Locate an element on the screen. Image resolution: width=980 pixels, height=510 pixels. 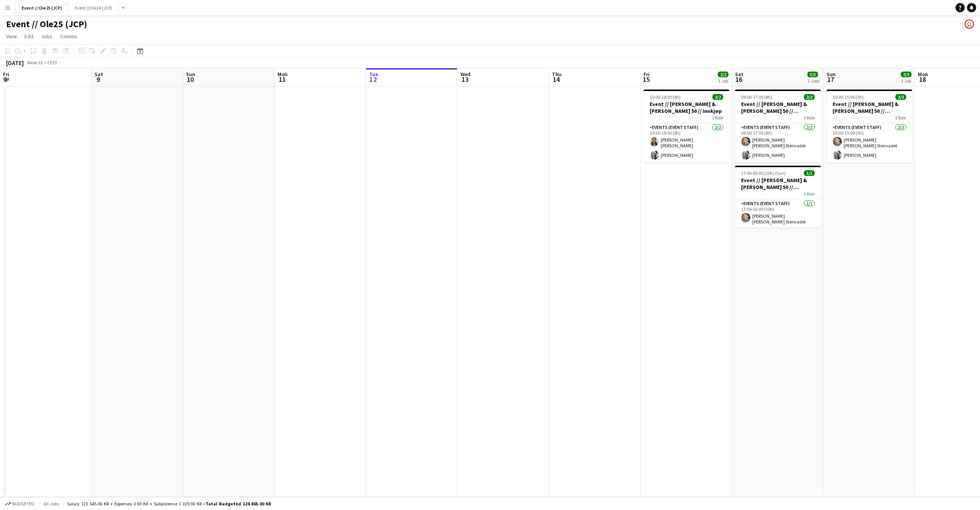
span: 17 is located at coordinates (830, 80).